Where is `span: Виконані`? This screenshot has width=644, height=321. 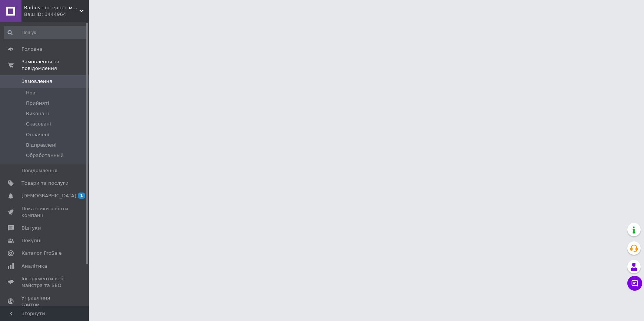
span: Виконані is located at coordinates (38, 114).